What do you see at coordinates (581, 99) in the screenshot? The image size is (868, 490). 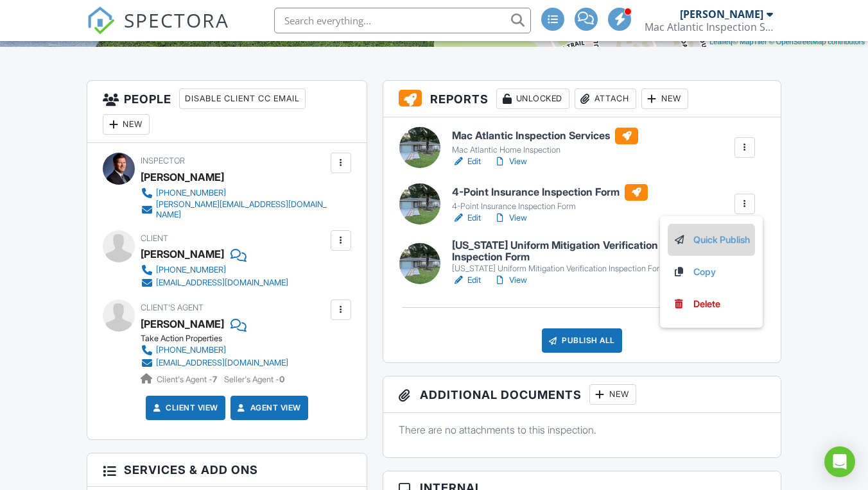 I see `h3: Reports` at bounding box center [581, 99].